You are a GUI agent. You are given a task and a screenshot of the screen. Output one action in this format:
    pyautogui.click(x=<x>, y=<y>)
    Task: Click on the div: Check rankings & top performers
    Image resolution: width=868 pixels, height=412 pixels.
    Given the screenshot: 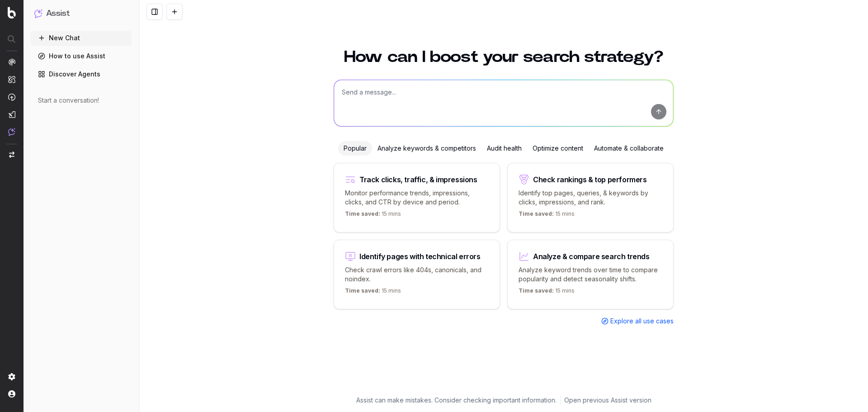 What is the action you would take?
    pyautogui.click(x=590, y=179)
    